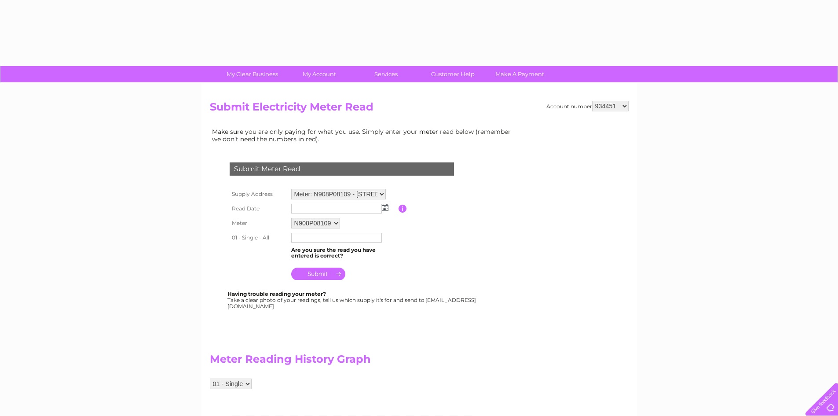 Image resolution: width=838 pixels, height=416 pixels. What do you see at coordinates (587, 106) in the screenshot?
I see `div: Account number` at bounding box center [587, 106].